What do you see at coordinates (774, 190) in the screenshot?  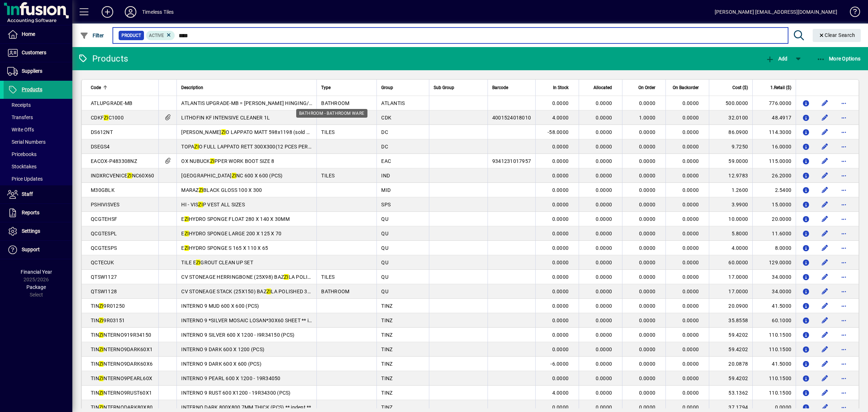 I see `td: 2.5400` at bounding box center [774, 190].